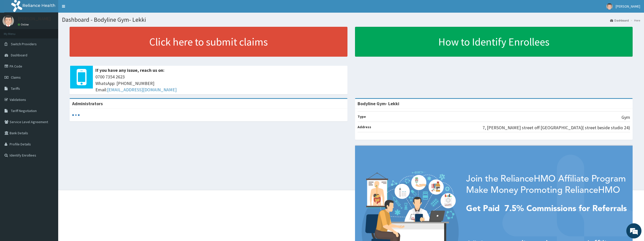 Image resolution: width=644 pixels, height=241 pixels. Describe the element at coordinates (16, 89) in the screenshot. I see `span: Tariffs` at that location.